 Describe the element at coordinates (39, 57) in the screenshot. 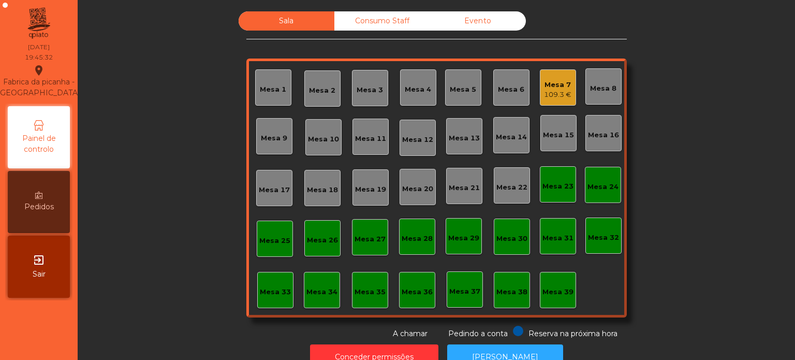

I see `div: 19:45:32` at that location.